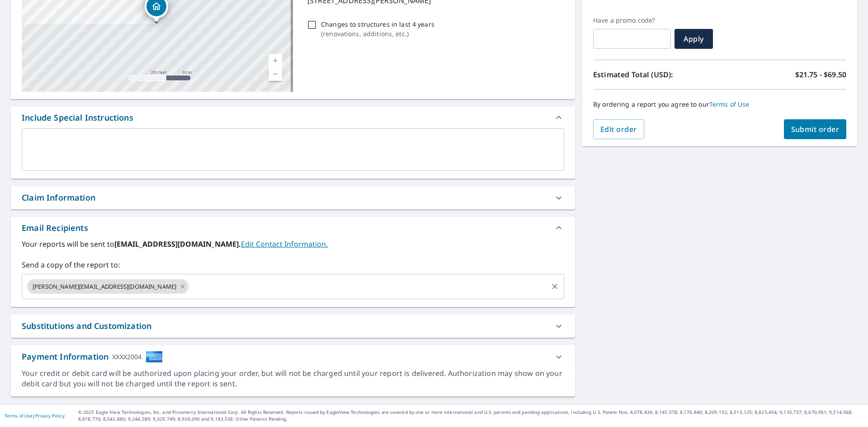  What do you see at coordinates (694, 39) in the screenshot?
I see `span: Apply` at bounding box center [694, 39].